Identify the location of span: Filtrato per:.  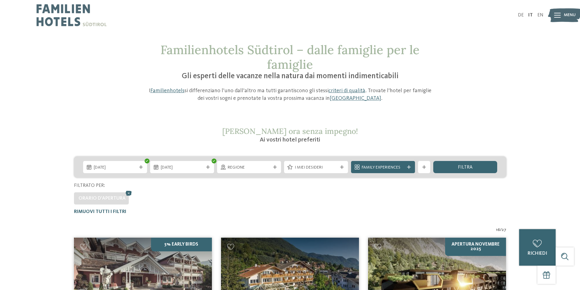
(90, 186).